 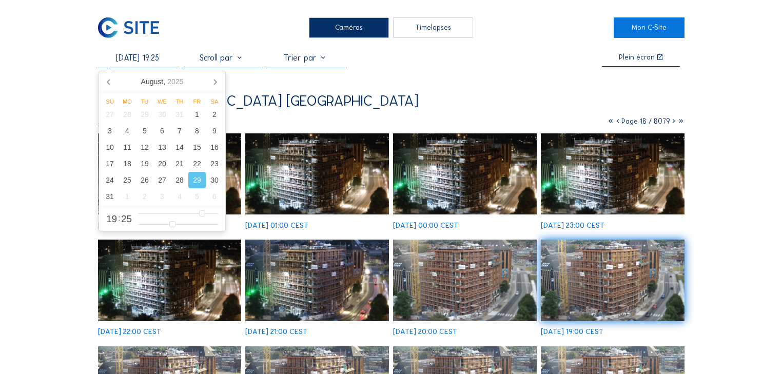 What do you see at coordinates (162, 102) in the screenshot?
I see `div: We` at bounding box center [162, 102].